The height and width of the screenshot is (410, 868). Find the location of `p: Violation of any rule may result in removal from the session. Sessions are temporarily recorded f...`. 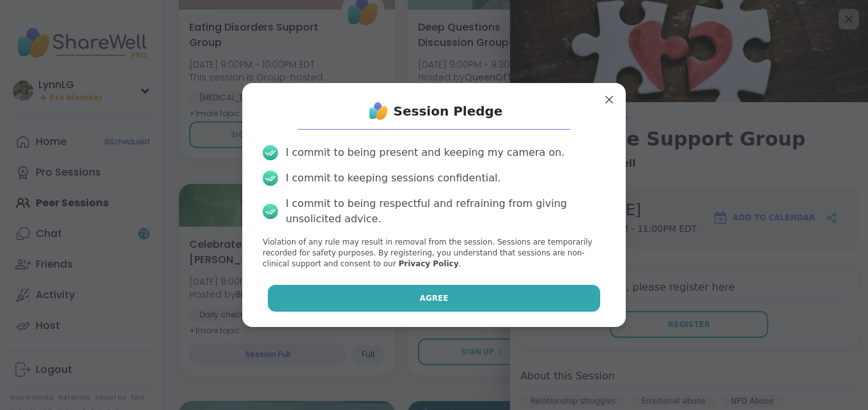

p: Violation of any rule may result in removal from the session. Sessions are temporarily recorded f... is located at coordinates (434, 253).